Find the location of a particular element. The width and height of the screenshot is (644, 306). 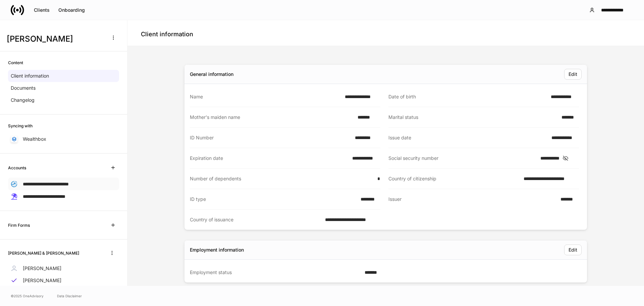

div: Issuer is located at coordinates (473, 199).